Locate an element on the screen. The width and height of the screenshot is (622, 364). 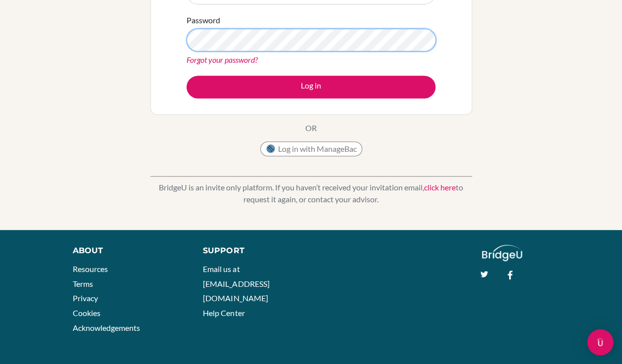
img: logo_white@2x-f4f0deed5e89b7ecb1c2cc34c3e3d731f90f0f143d5ea2071677605dd97b5244.png is located at coordinates (502, 253).